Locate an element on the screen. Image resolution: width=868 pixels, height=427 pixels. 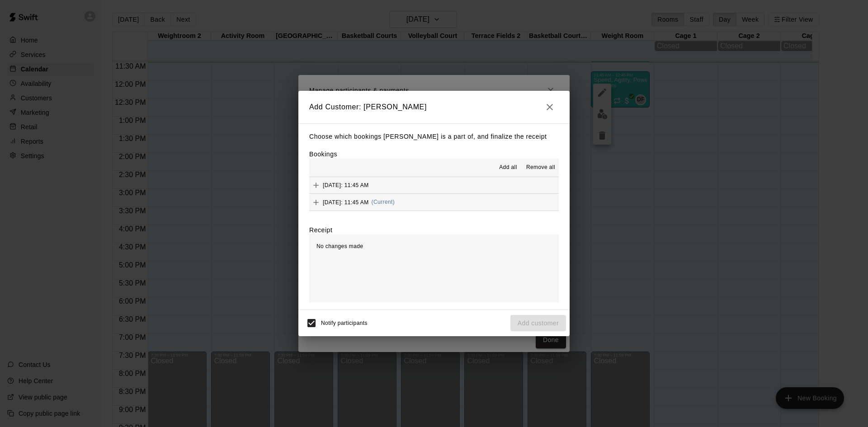
span: Notify participants is located at coordinates (344, 323).